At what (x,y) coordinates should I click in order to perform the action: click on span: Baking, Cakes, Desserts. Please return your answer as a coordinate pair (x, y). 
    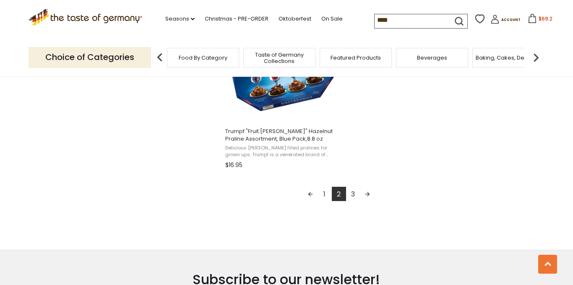
    Looking at the image, I should click on (508, 57).